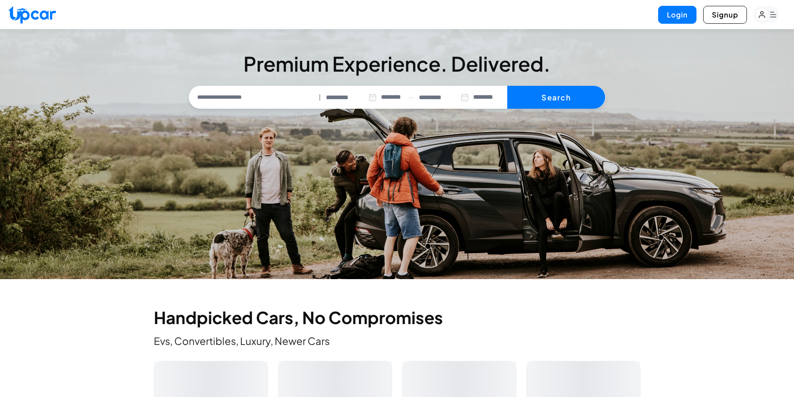 The image size is (794, 397). Describe the element at coordinates (724, 15) in the screenshot. I see `button: Signup` at that location.